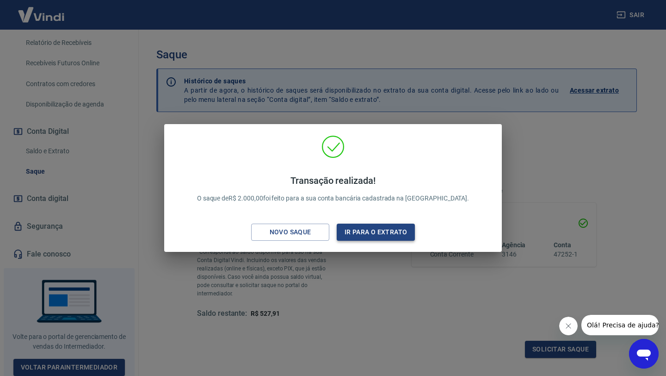  I want to click on h4: Transação realizada!, so click(333, 180).